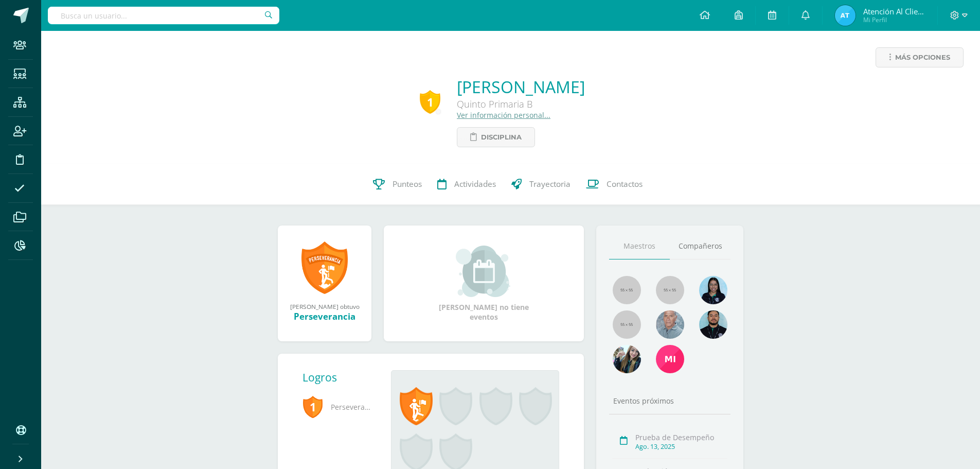 Image resolution: width=980 pixels, height=469 pixels. Describe the element at coordinates (614, 184) in the screenshot. I see `a: Contactos` at that location.